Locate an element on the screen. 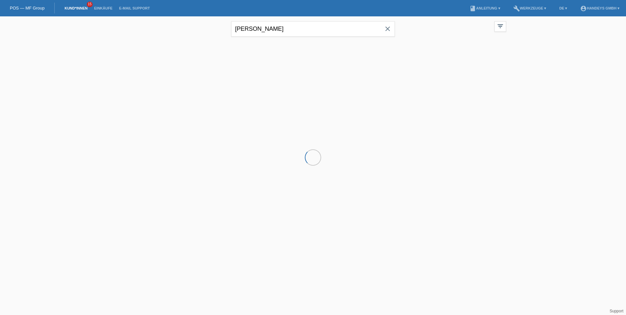 This screenshot has height=315, width=626. a: bookAnleitung ▾ is located at coordinates (485, 8).